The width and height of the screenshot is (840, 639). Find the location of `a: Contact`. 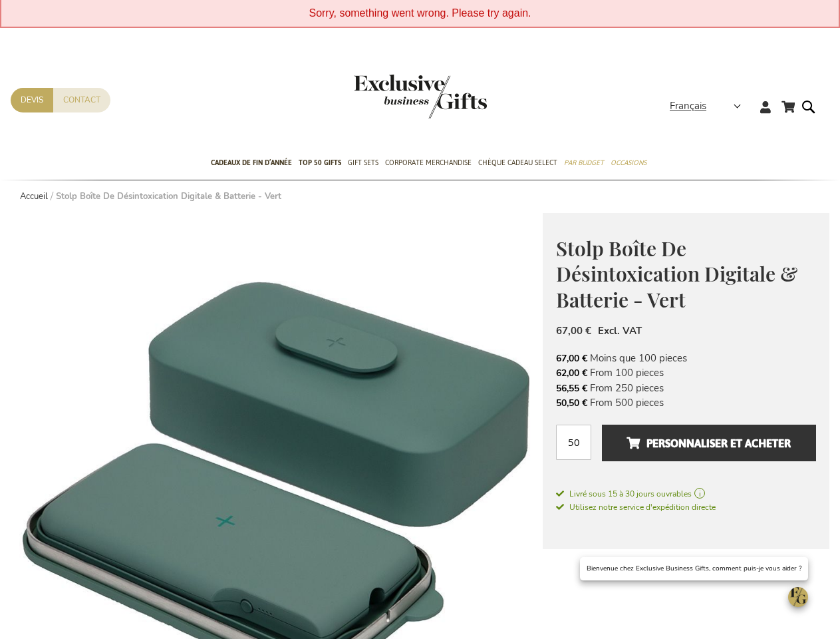

a: Contact is located at coordinates (82, 100).